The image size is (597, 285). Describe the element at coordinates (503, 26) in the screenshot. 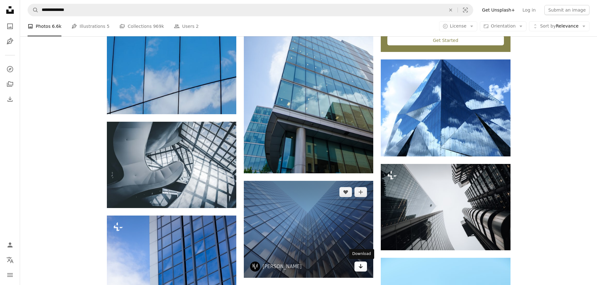

I see `span: Orientation` at that location.